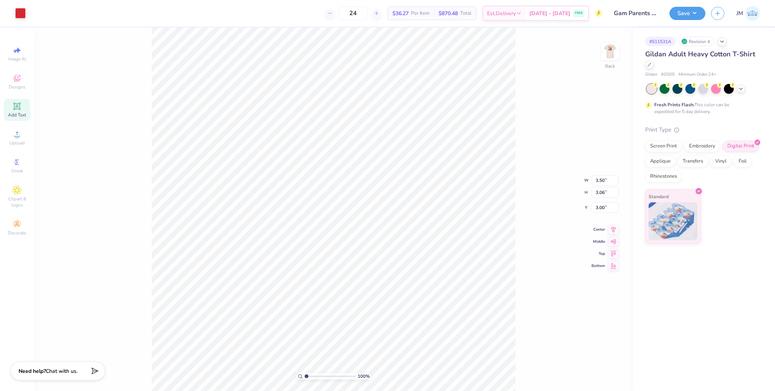 The width and height of the screenshot is (775, 391). I want to click on span: 100 %, so click(363, 376).